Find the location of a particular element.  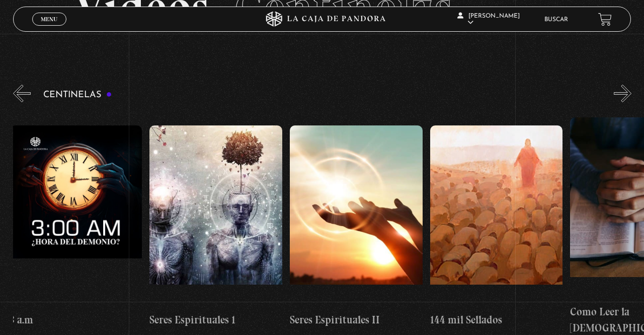

h4: 144 mil Sellados is located at coordinates (497, 320).